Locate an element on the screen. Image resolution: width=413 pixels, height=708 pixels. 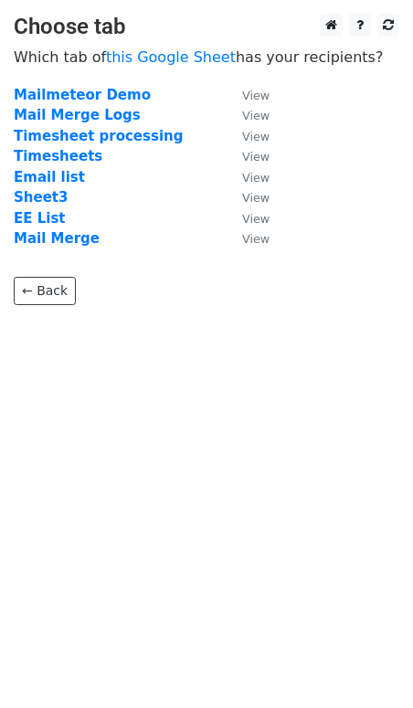
a: Mail Merge is located at coordinates (57, 238).